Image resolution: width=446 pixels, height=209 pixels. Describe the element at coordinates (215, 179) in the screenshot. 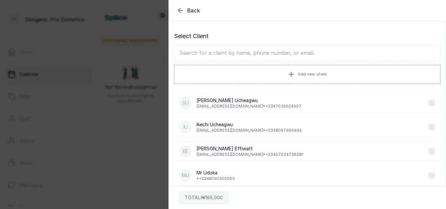

I see `p: • +234 8090402063` at that location.